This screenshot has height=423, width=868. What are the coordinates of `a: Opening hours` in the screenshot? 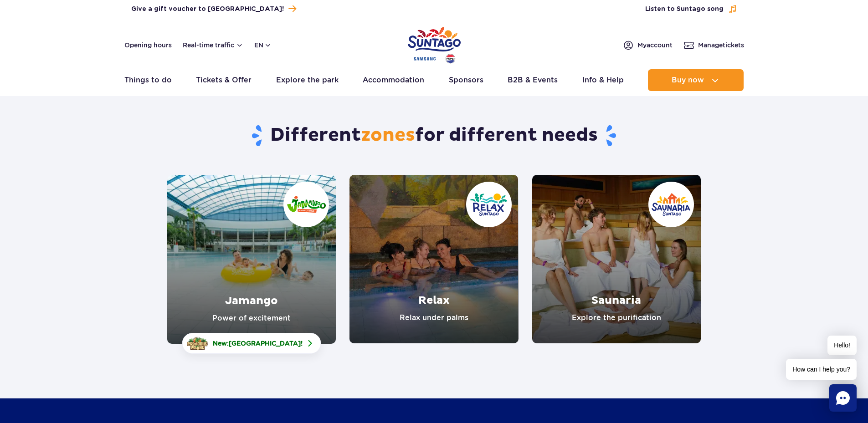 It's located at (148, 45).